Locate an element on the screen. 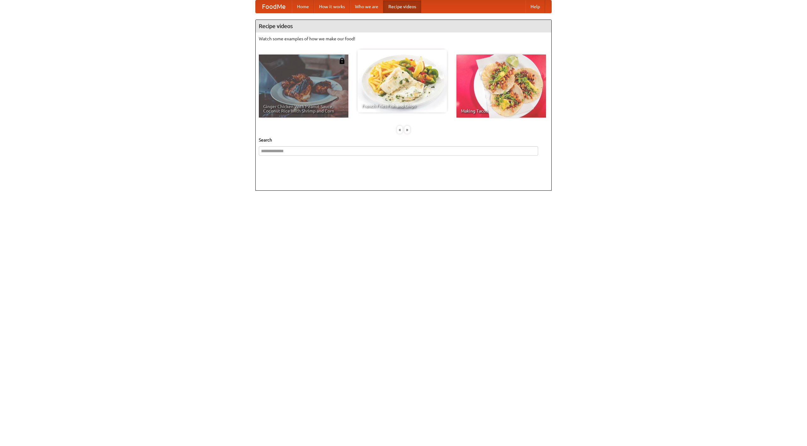  a: French Fries Fish and Chips is located at coordinates (402, 81).